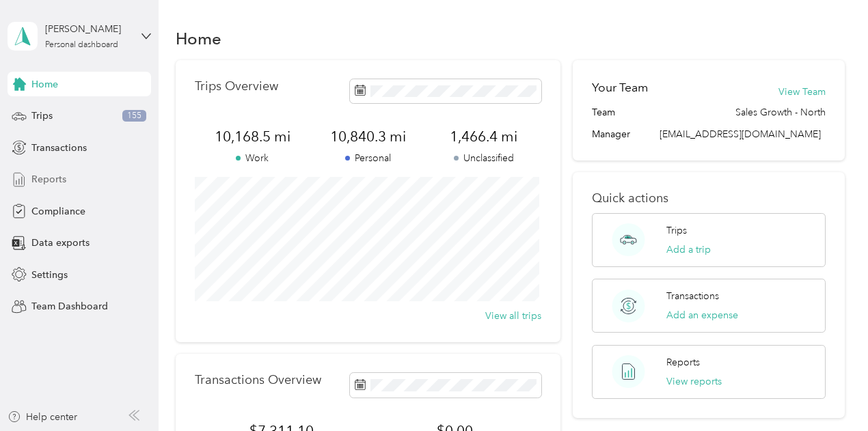  What do you see at coordinates (689, 250) in the screenshot?
I see `button: Add a trip` at bounding box center [689, 250].